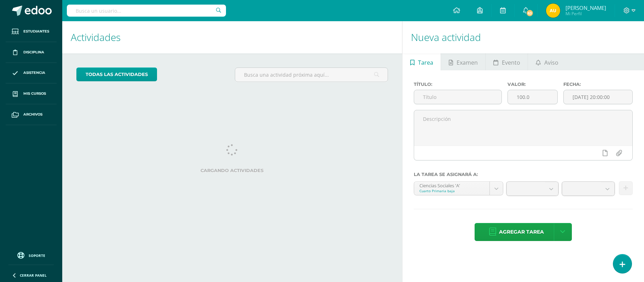 The width and height of the screenshot is (644, 282). Describe the element at coordinates (34, 93) in the screenshot. I see `span: Mis cursos` at that location.